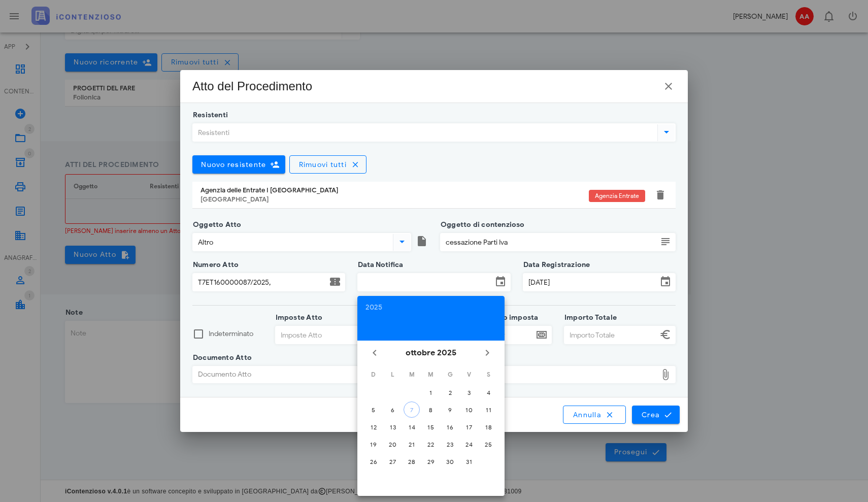 This screenshot has width=868, height=502. Describe the element at coordinates (617, 196) in the screenshot. I see `span: Agenzia Entrate` at that location.